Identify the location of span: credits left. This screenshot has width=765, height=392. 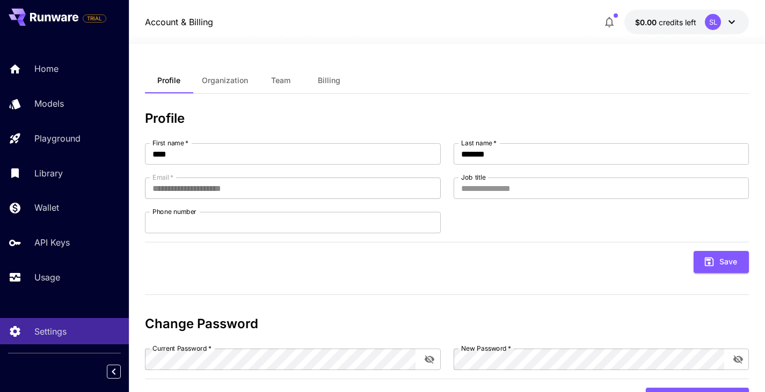
(677, 22).